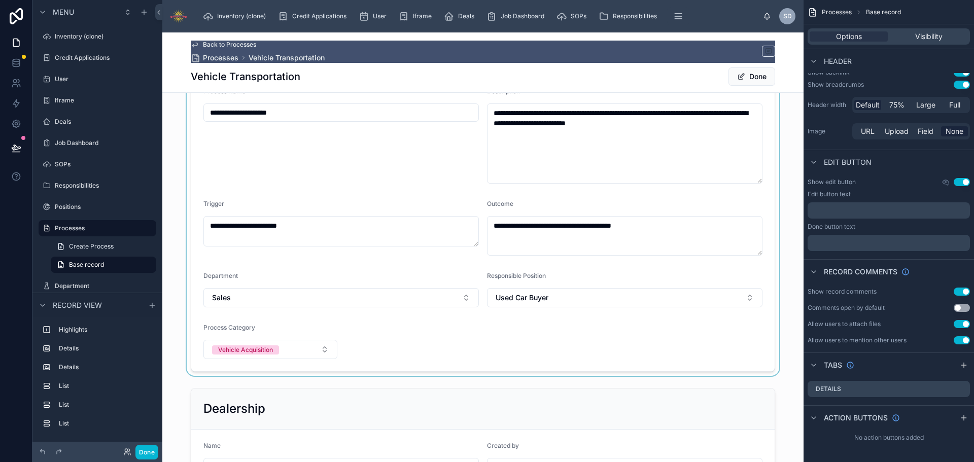 The height and width of the screenshot is (462, 974). What do you see at coordinates (223, 45) in the screenshot?
I see `a: Back to Processes` at bounding box center [223, 45].